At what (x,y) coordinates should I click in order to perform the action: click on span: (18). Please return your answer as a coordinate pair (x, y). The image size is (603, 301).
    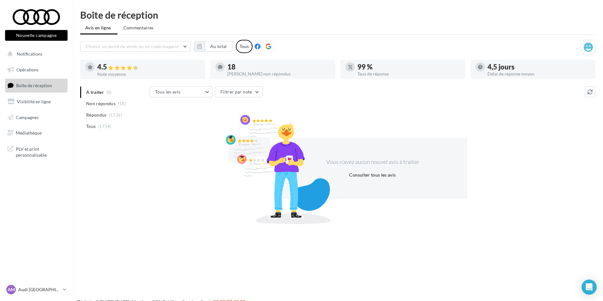
    Looking at the image, I should click on (122, 103).